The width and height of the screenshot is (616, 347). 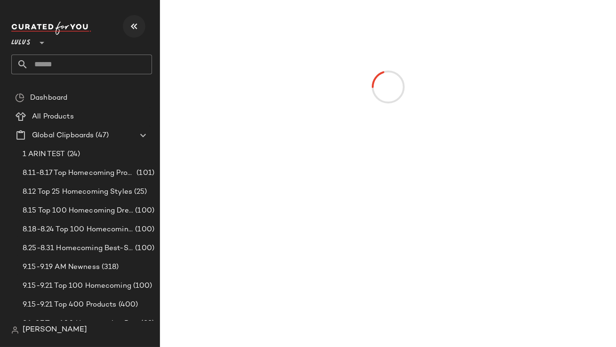 I want to click on span: 8.11-8.17 Top Homecoming Product, so click(x=79, y=173).